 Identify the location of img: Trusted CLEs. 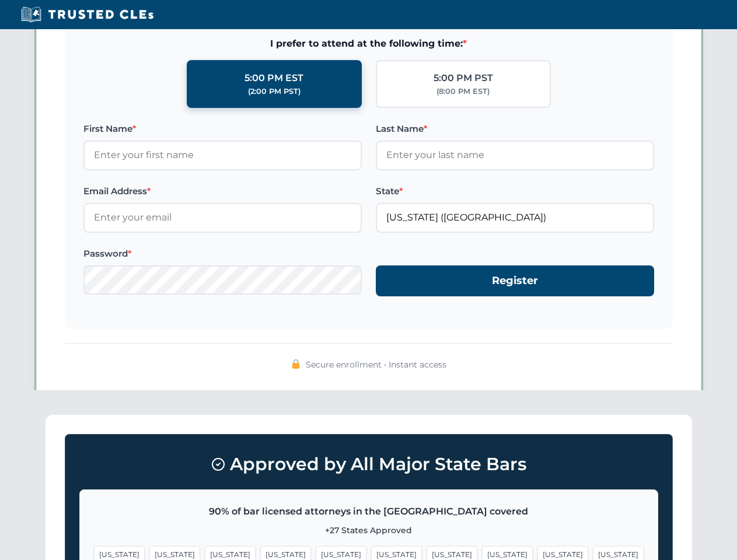
(87, 15).